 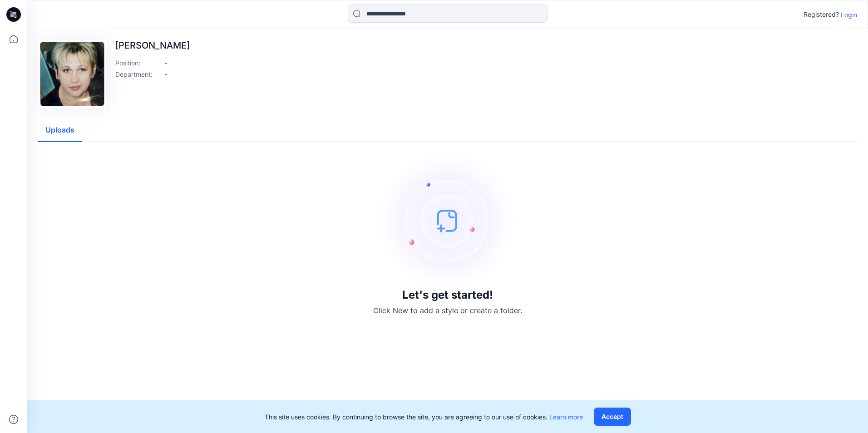 What do you see at coordinates (447, 310) in the screenshot?
I see `p: Click New to add a style or create a folder.` at bounding box center [447, 310].